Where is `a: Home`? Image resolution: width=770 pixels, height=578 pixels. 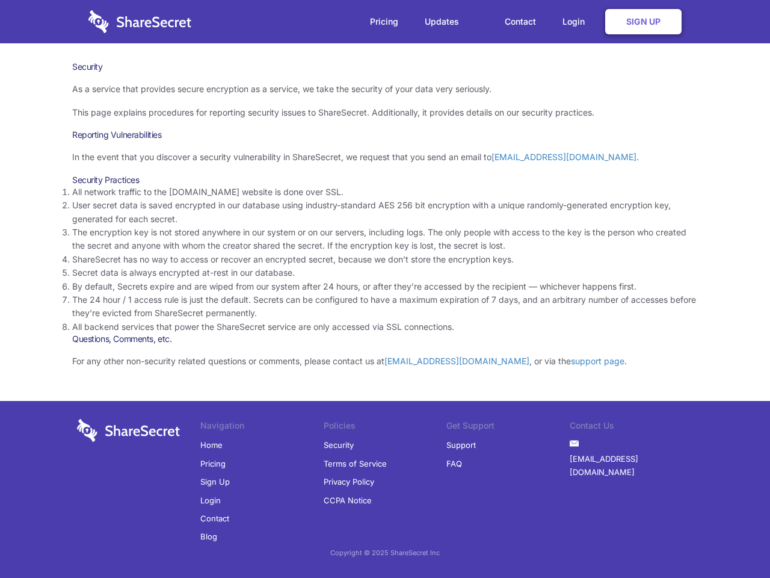 a: Home is located at coordinates (211, 445).